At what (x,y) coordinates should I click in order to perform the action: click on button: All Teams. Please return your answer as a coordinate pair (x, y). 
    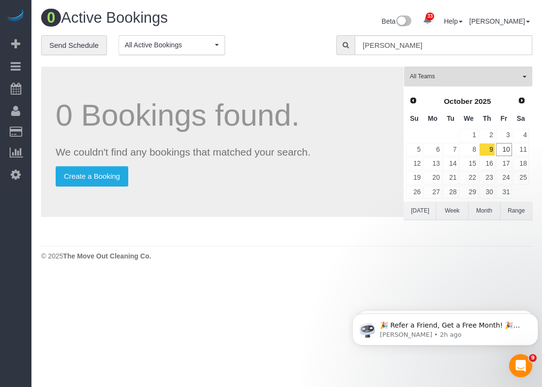
    Looking at the image, I should click on (468, 76).